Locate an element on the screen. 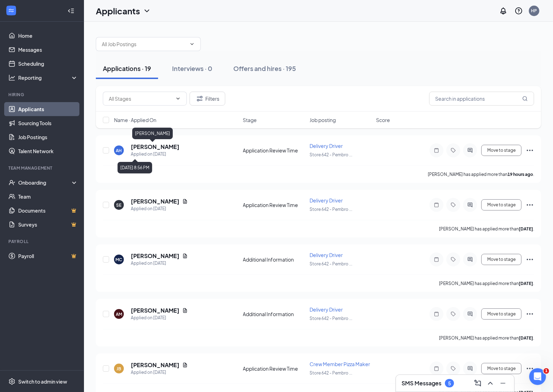 This screenshot has width=553, height=392. svg: Analysis is located at coordinates (12, 78).